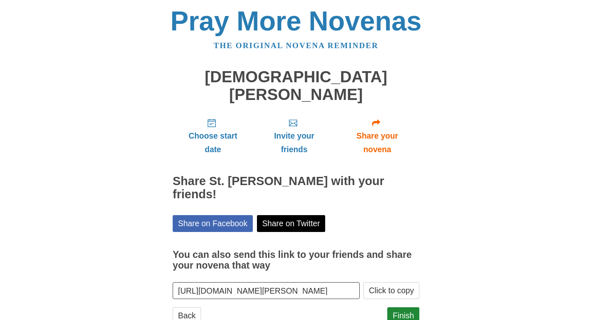 Image resolution: width=592 pixels, height=320 pixels. What do you see at coordinates (391, 290) in the screenshot?
I see `button: Click to copy` at bounding box center [391, 290].